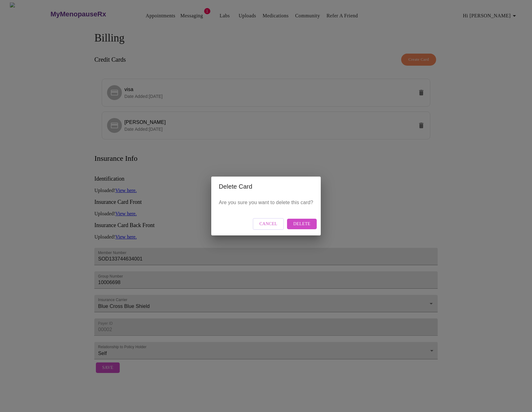 This screenshot has height=412, width=532. What do you see at coordinates (266, 202) in the screenshot?
I see `p: Are you sure you want to delete this card?` at bounding box center [266, 202].